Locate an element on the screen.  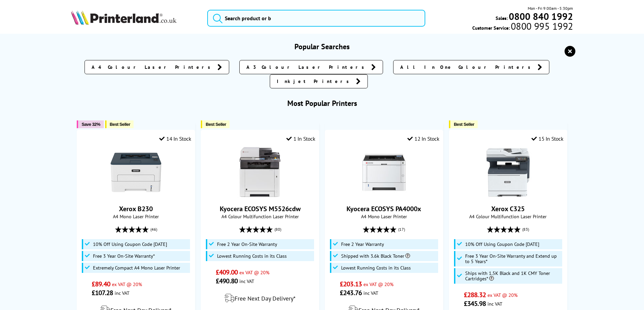
span: A3 Colour Laser Printers is located at coordinates (307, 67).